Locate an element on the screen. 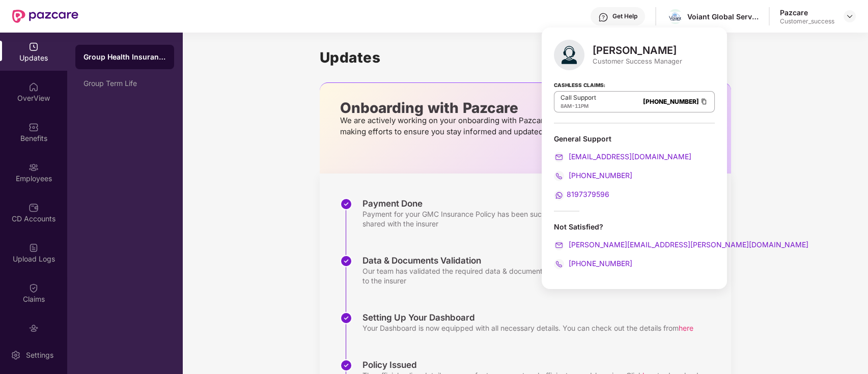  img: svg+xml;base64,PHN2ZyBpZD0iQmVuZWZpdHMiIHhtbG5zPSJodHRwOi8vd3d3LnczLm9yZy8yMDAwL3N2ZyIgd2lkdGg9Ij... is located at coordinates (34, 127).